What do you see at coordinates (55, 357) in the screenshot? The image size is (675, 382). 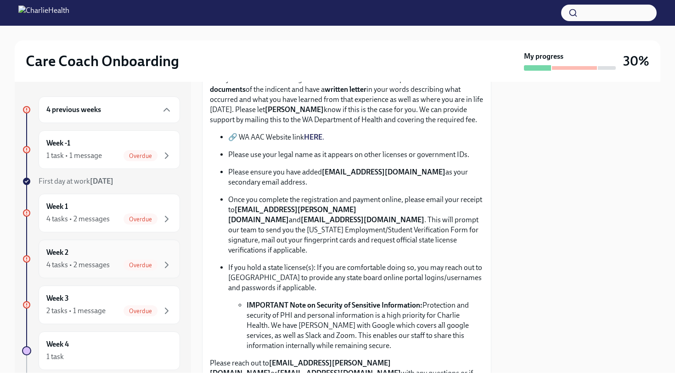 I see `div: 1 task` at bounding box center [55, 357].